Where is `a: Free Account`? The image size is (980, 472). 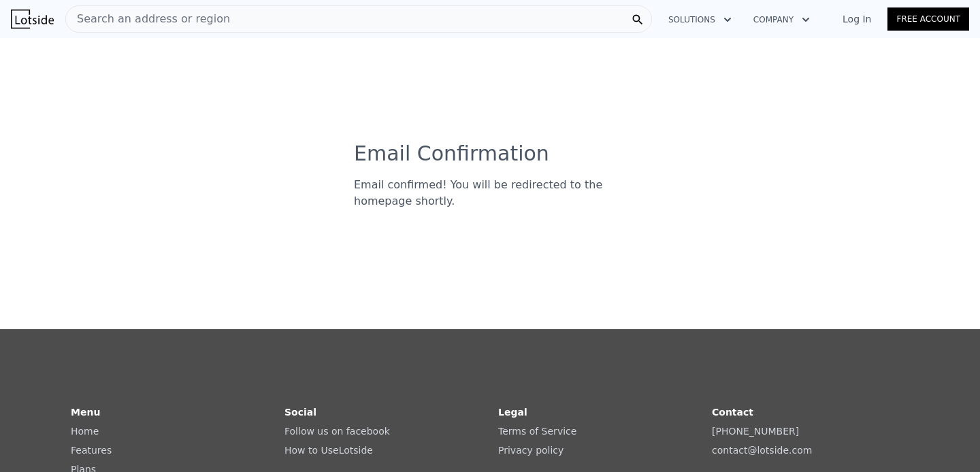
a: Free Account is located at coordinates (929, 19).